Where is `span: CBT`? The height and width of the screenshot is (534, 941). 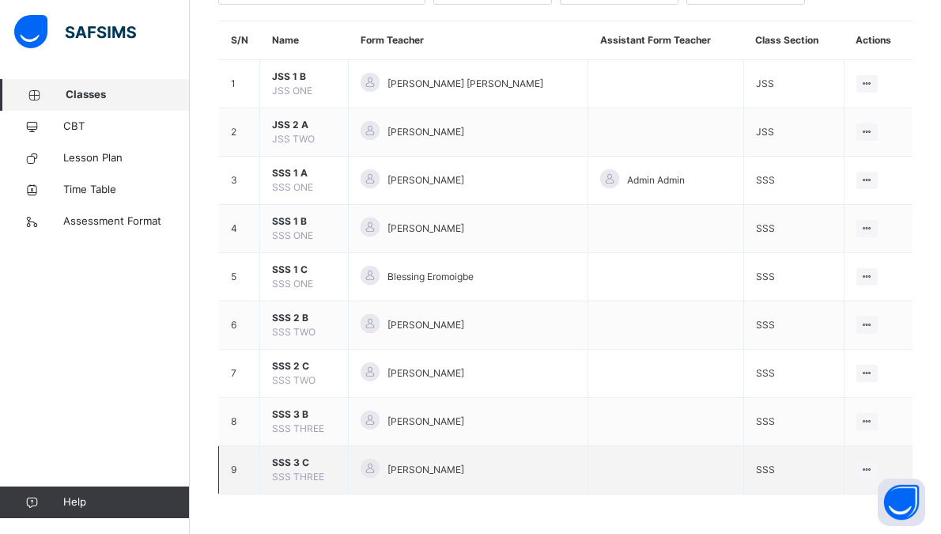 span: CBT is located at coordinates (127, 127).